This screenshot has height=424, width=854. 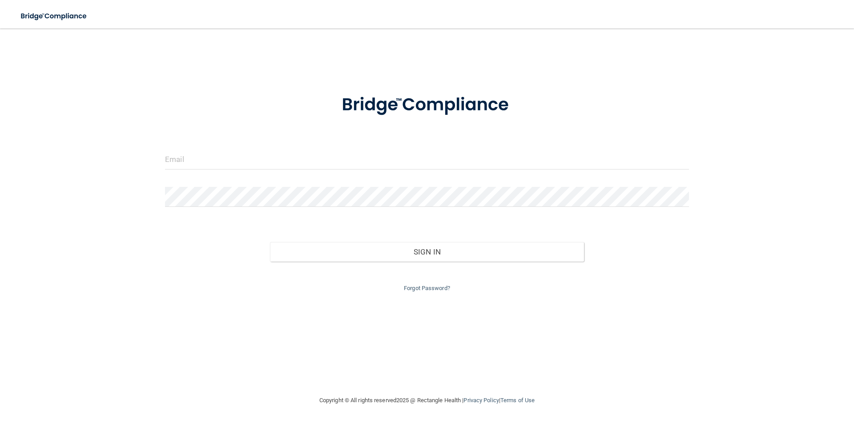 I want to click on a: Privacy Policy, so click(x=481, y=400).